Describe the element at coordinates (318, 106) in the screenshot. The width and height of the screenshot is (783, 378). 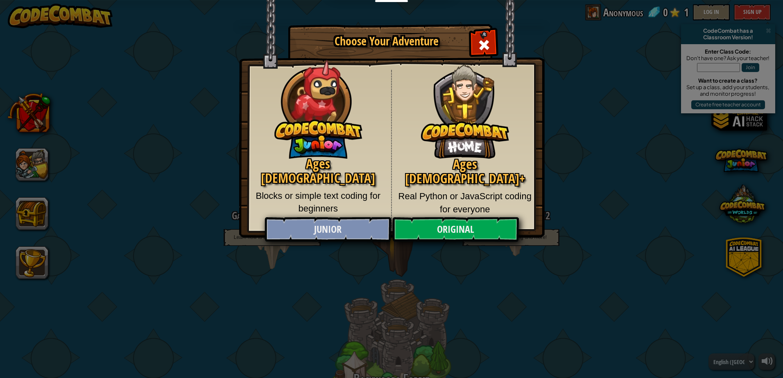
I see `img: CodeCombat Junior hero character` at that location.